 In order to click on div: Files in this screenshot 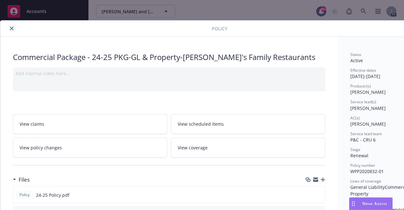, I will do `click(21, 180)`.